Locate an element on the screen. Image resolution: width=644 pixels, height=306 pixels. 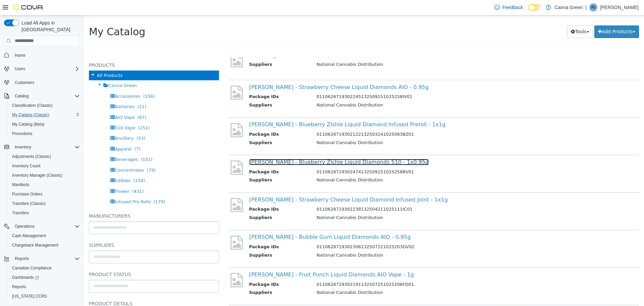
span: (156) is located at coordinates (65, 80).